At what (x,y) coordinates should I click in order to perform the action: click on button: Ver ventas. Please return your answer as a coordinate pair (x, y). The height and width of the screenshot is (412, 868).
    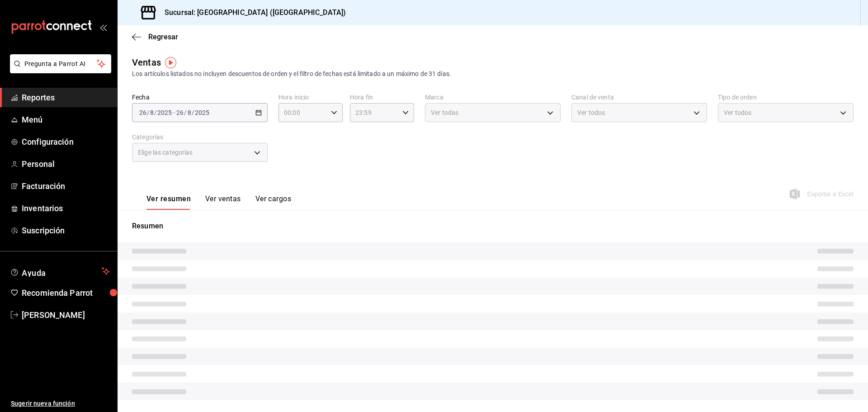
    Looking at the image, I should click on (223, 202).